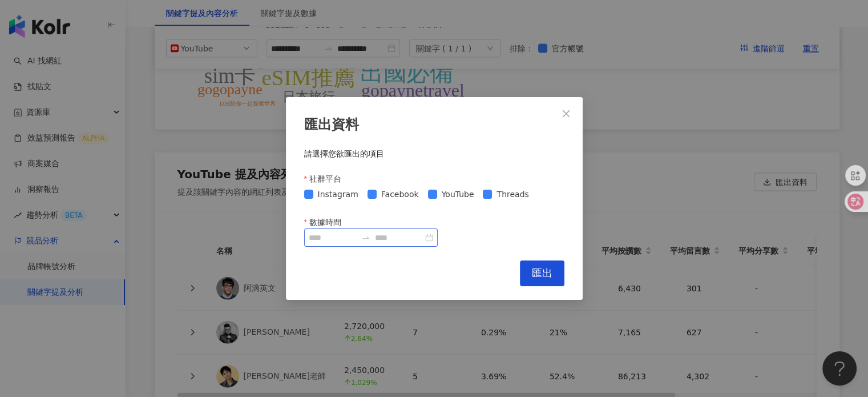 This screenshot has width=868, height=397. Describe the element at coordinates (333, 238) in the screenshot. I see `input: 數據時間` at that location.